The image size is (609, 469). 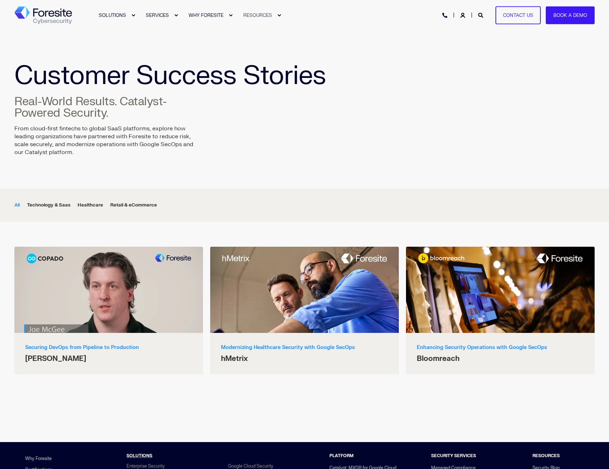 What do you see at coordinates (133, 15) in the screenshot?
I see `div: Expand SOLUTIONS` at bounding box center [133, 15].